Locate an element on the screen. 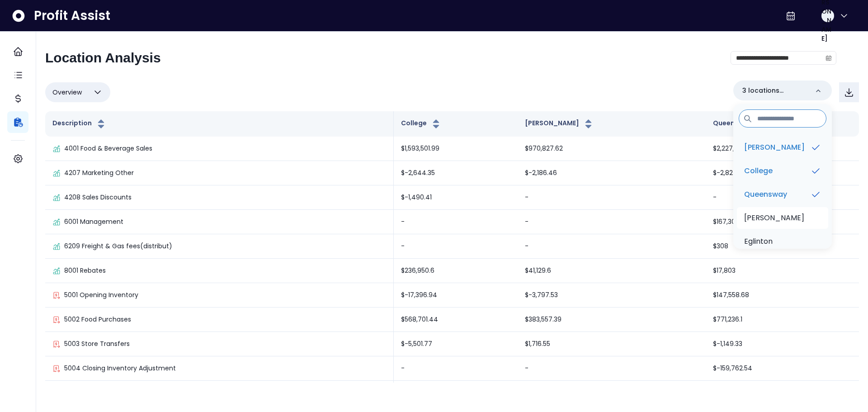  button: Queensway is located at coordinates (740, 124).